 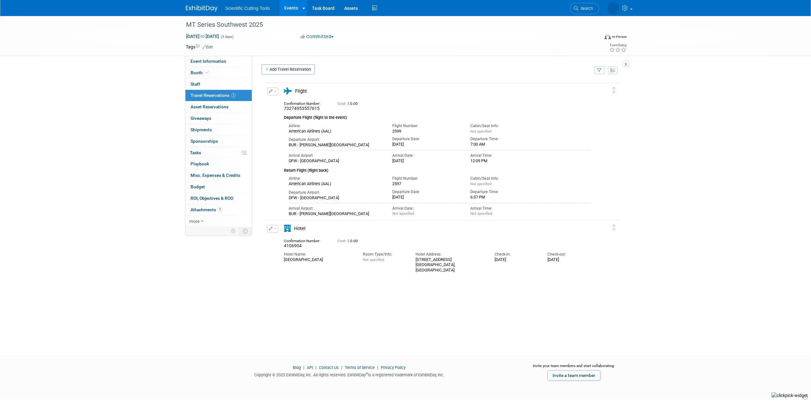 What do you see at coordinates (437, 116) in the screenshot?
I see `div: Departure Flight (flight to the event)` at bounding box center [437, 116].